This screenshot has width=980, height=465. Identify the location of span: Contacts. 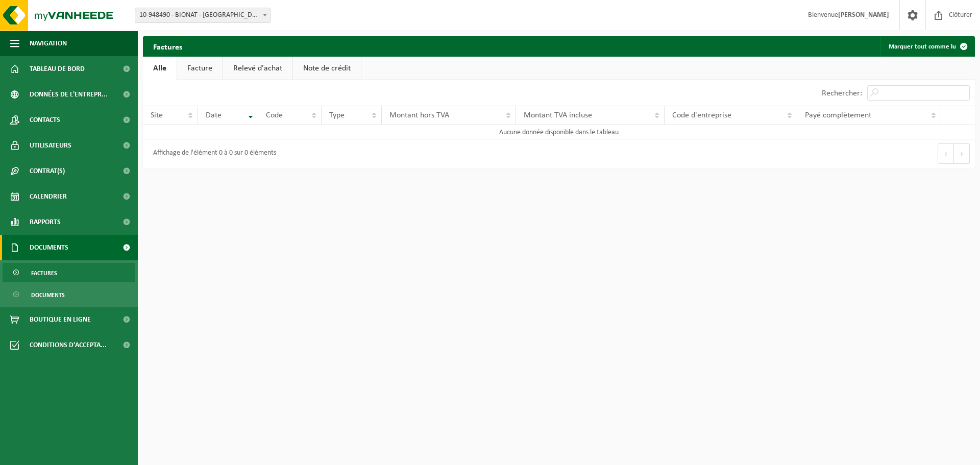
(45, 120).